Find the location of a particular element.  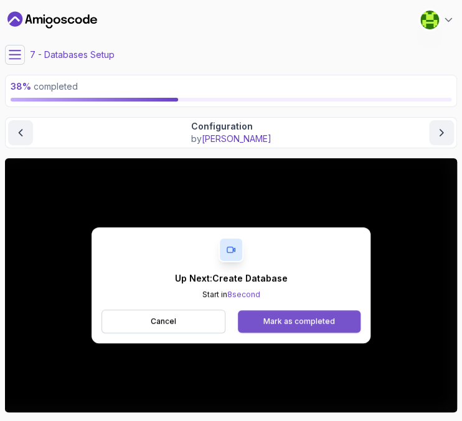

button: next content is located at coordinates (441, 133).